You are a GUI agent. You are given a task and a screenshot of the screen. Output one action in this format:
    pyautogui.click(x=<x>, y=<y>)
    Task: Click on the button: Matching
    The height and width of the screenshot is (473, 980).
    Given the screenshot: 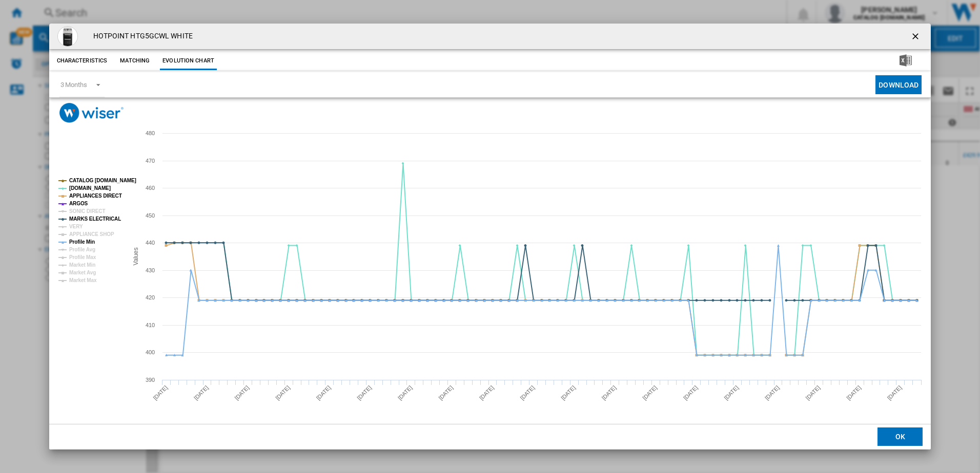 What is the action you would take?
    pyautogui.click(x=135, y=61)
    